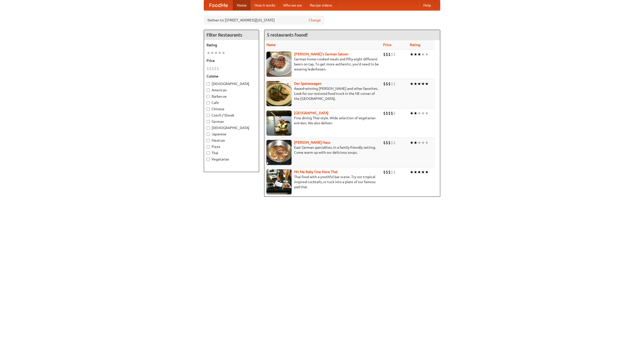 The image size is (644, 356). I want to click on input: Pizza, so click(208, 146).